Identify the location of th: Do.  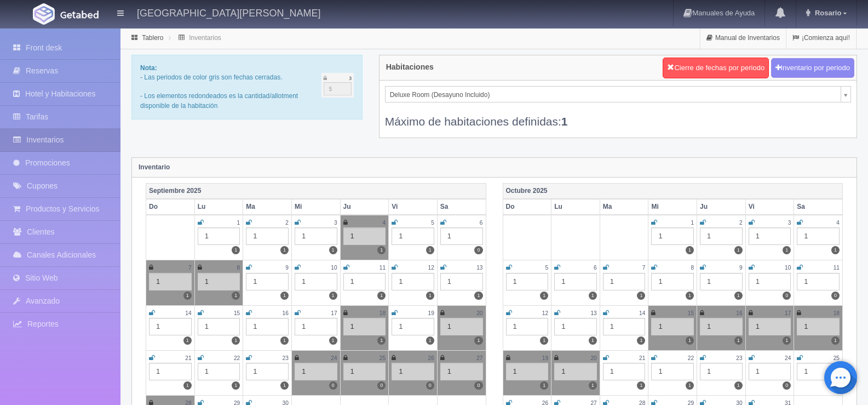
(170, 207).